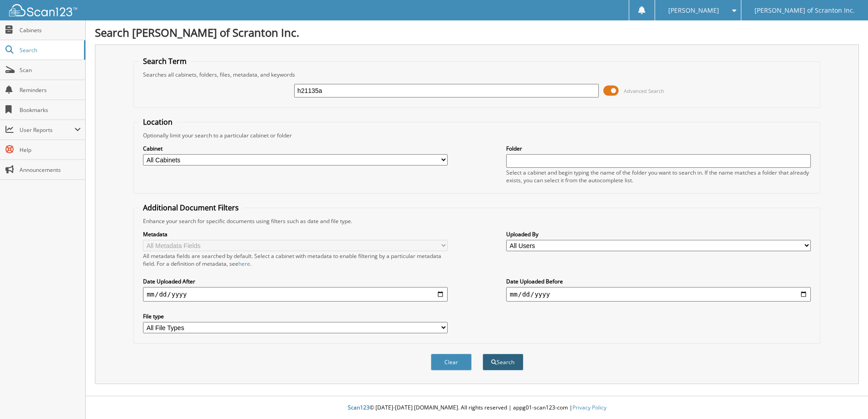  What do you see at coordinates (50, 90) in the screenshot?
I see `span: Reminders` at bounding box center [50, 90].